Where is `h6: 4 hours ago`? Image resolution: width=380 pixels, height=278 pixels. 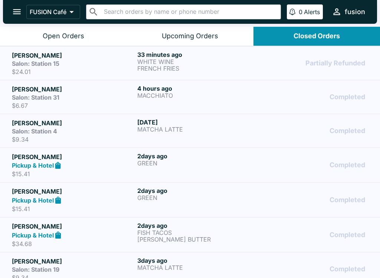 h6: 4 hours ago is located at coordinates (199, 88).